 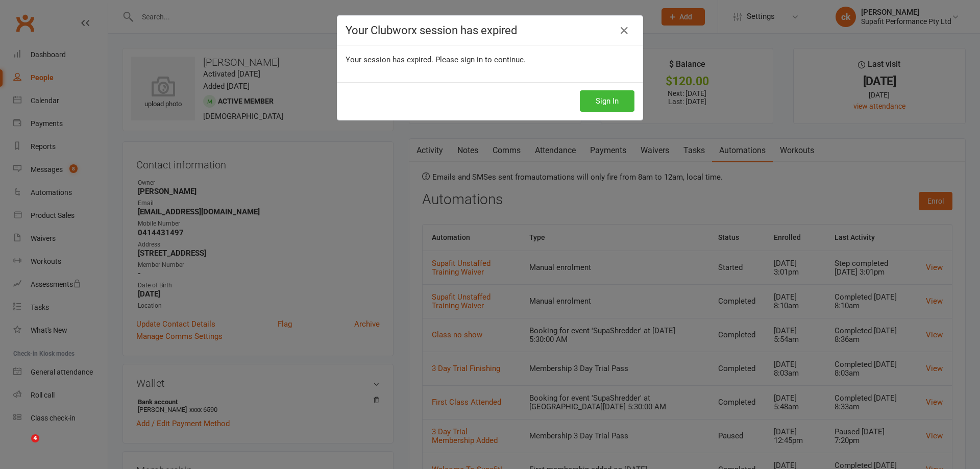 What do you see at coordinates (35, 438) in the screenshot?
I see `span: 4` at bounding box center [35, 438].